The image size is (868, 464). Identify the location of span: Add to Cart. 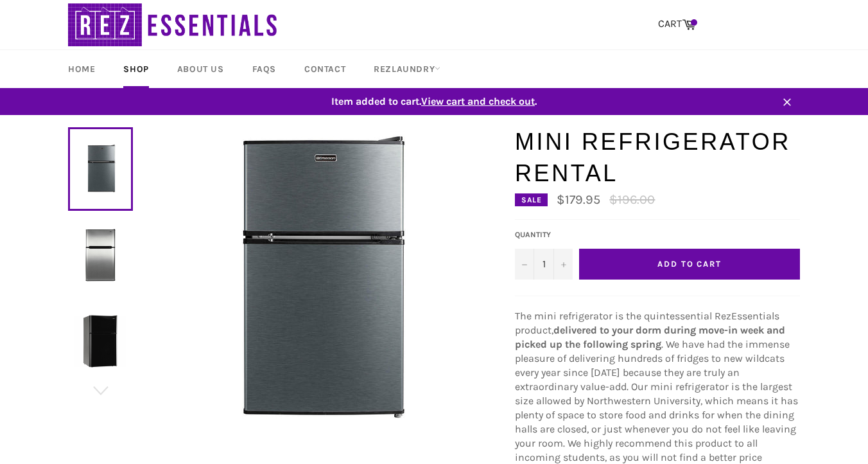
(690, 264).